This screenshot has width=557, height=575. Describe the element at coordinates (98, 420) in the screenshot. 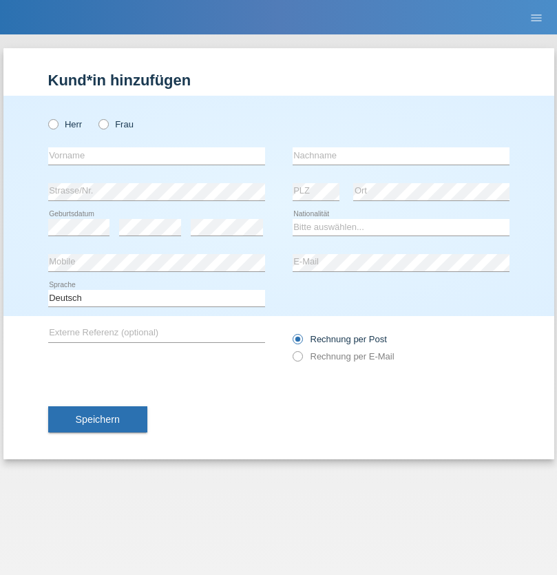

I see `span: Speichern` at that location.